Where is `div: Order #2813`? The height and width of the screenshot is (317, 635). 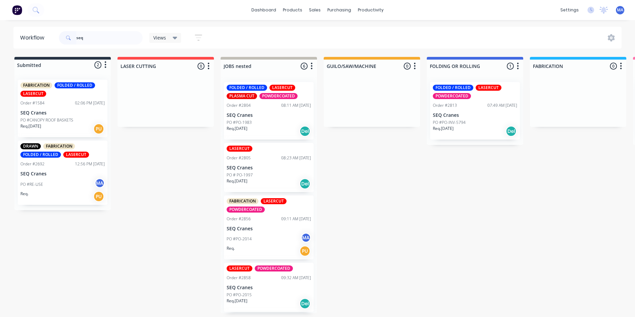
div: Order #2813 is located at coordinates (445, 105).